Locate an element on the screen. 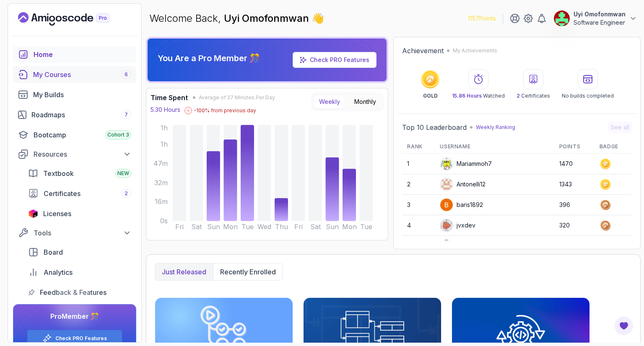  div: Home is located at coordinates (82, 54).